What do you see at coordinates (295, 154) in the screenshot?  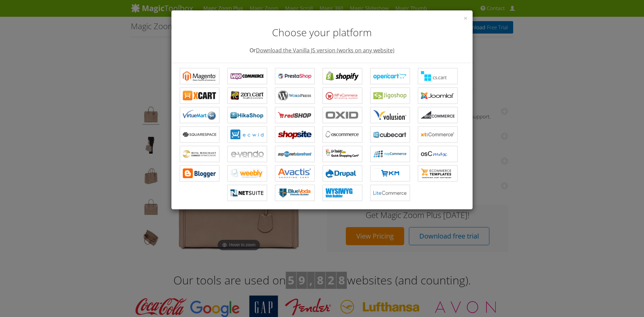 I see `b: Magic Zoom Plus for AspDotNetStorefront` at bounding box center [295, 154].